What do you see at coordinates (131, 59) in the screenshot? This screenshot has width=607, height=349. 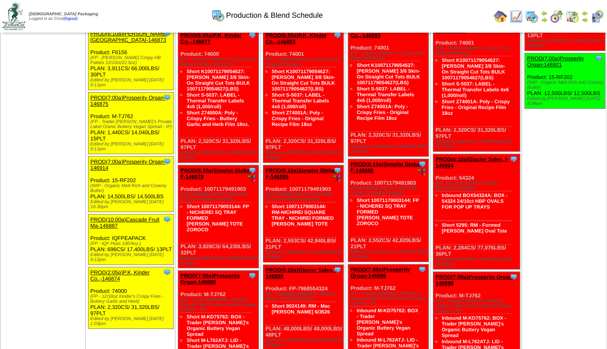 I see `div: Product: F6156 PLAN: 3,911CS / 66,000LBS / 30PLT` at bounding box center [131, 59].